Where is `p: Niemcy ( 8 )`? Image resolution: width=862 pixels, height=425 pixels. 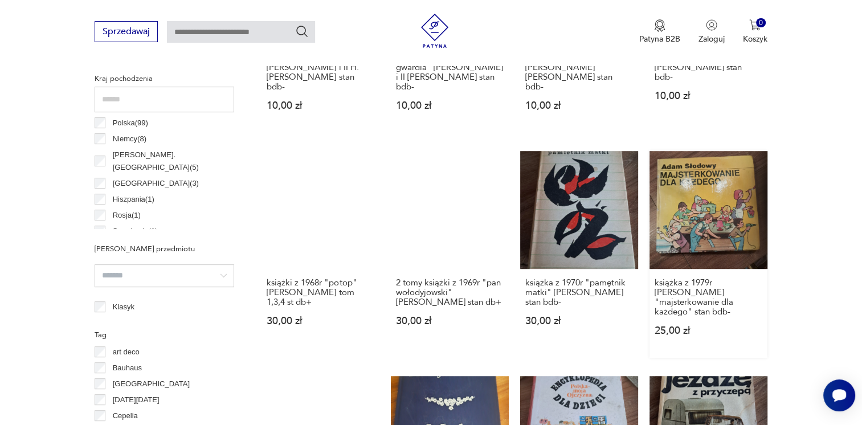
p: Niemcy ( 8 ) is located at coordinates (129, 139).